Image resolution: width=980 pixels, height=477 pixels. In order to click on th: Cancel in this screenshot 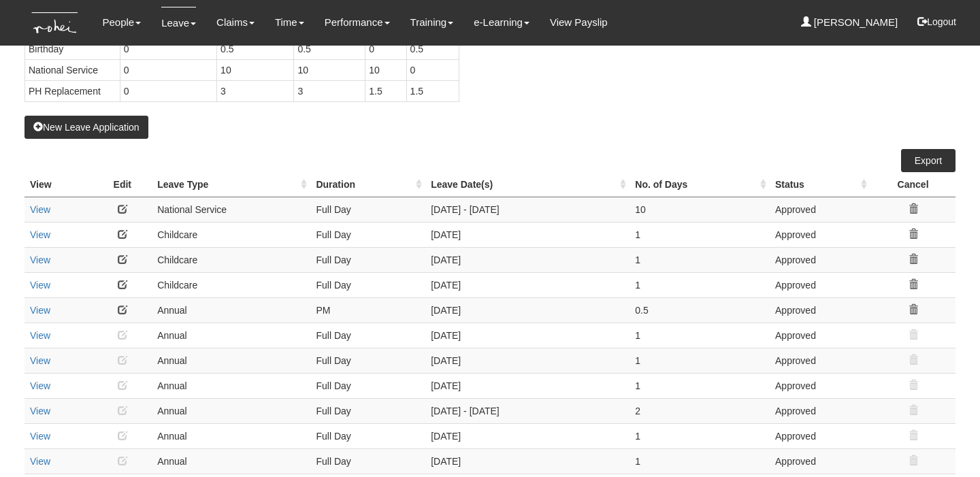, I will do `click(913, 185)`.